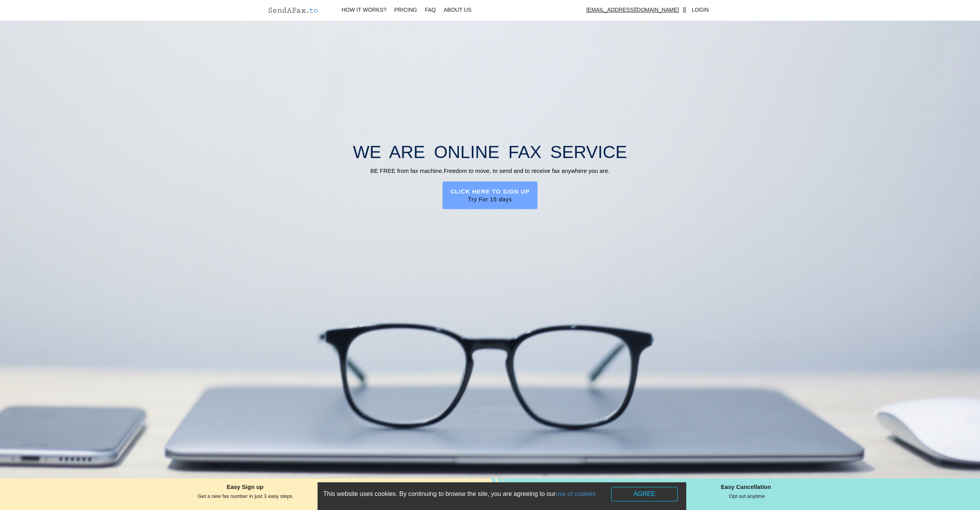 Image resolution: width=980 pixels, height=510 pixels. Describe the element at coordinates (502, 494) in the screenshot. I see `div: This website uses cookies. By continuing to browse the site, you are agreeing to our` at that location.